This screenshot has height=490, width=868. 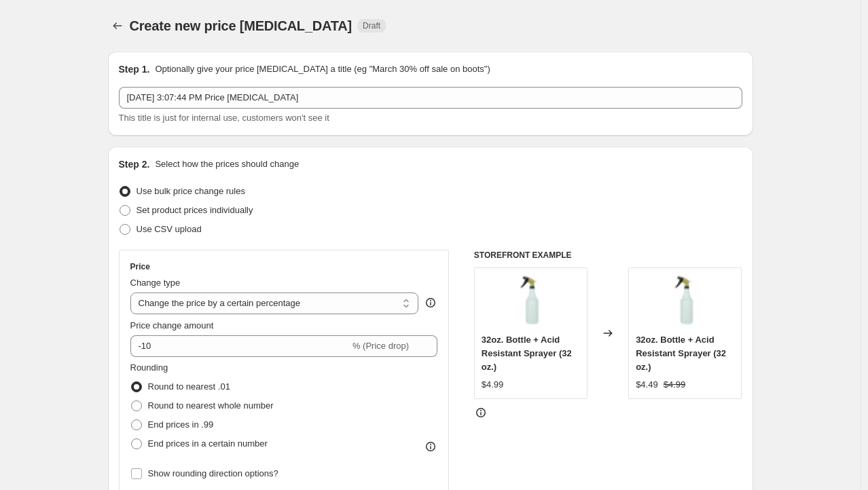 What do you see at coordinates (213, 473) in the screenshot?
I see `span: Show rounding direction options?` at bounding box center [213, 473].